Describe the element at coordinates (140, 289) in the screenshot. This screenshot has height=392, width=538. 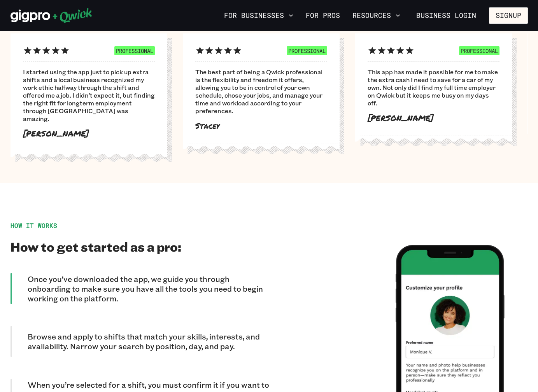
I see `div: Once you’ve downloaded the app, we guide you through onboarding to make sure you have all the too...` at that location.